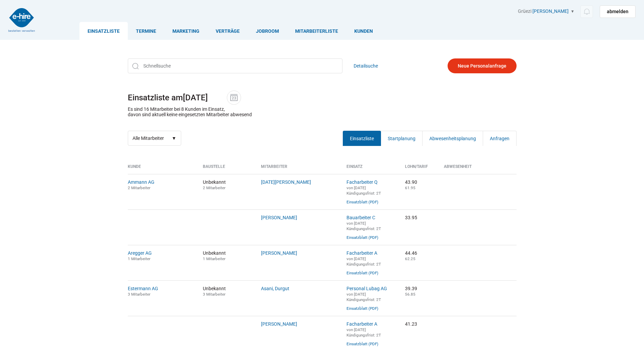  Describe the element at coordinates (162, 169) in the screenshot. I see `th: Kunde` at that location.